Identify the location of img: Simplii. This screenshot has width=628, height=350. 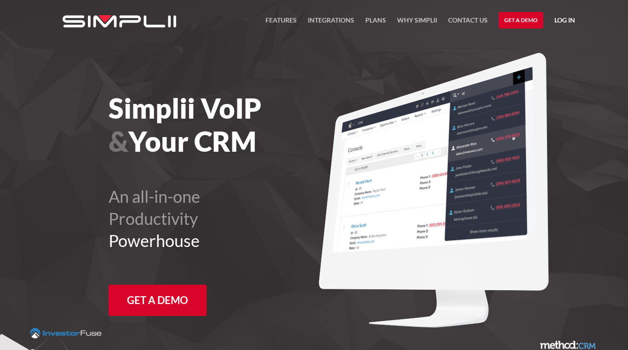
(119, 21).